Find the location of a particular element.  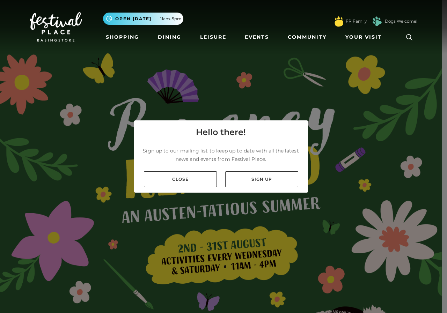

span: Your Visit is located at coordinates (363, 37).